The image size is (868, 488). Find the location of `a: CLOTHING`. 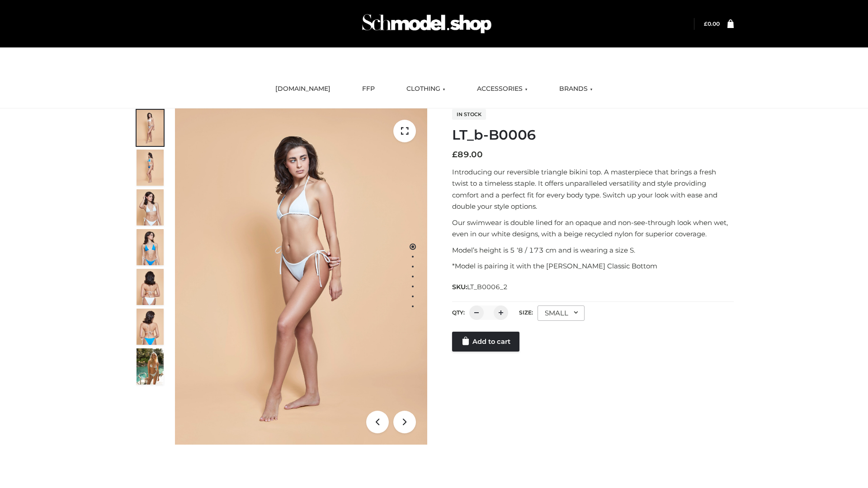

a: CLOTHING is located at coordinates (426, 89).